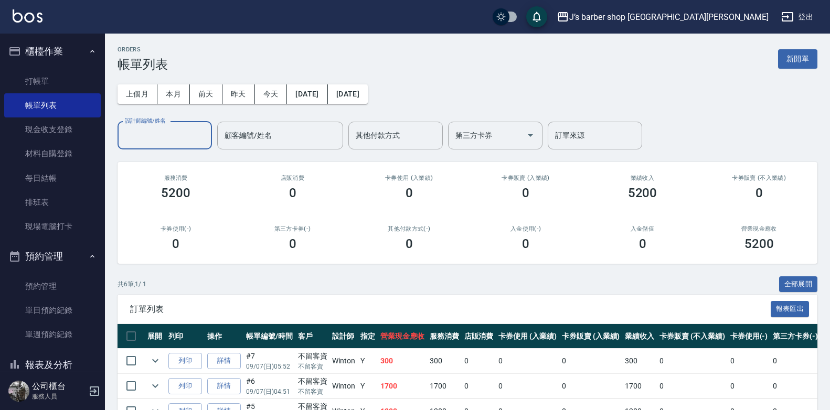  What do you see at coordinates (52, 81) in the screenshot?
I see `a: 打帳單` at bounding box center [52, 81].